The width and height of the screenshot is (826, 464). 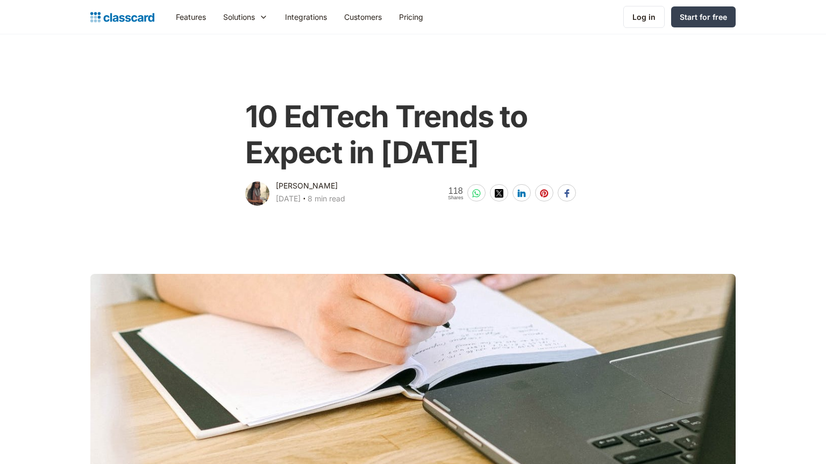 I want to click on a: Pricing, so click(x=411, y=17).